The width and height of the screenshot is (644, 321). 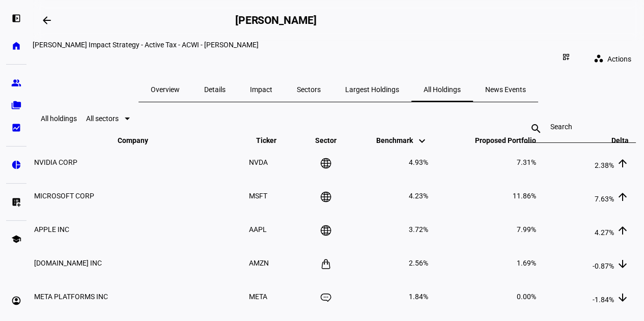 I want to click on span: 7.99%, so click(x=527, y=230).